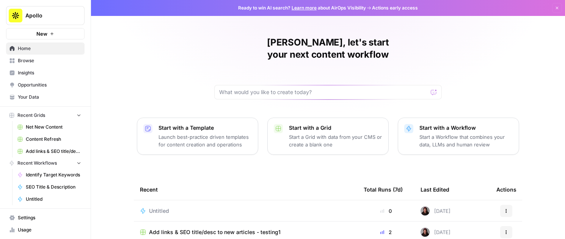 This screenshot has height=239, width=565. Describe the element at coordinates (49, 139) in the screenshot. I see `a: Content Refresh` at that location.